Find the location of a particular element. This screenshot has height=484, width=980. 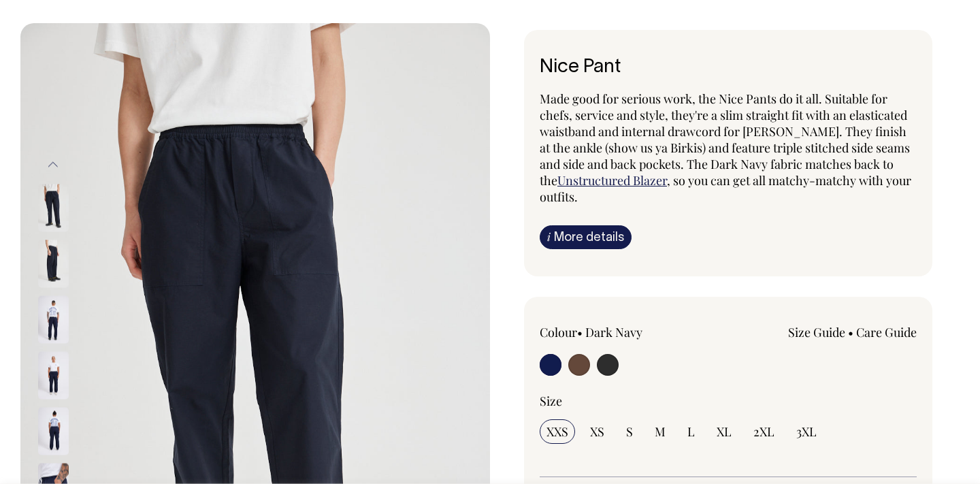

input: XXS is located at coordinates (557, 432).